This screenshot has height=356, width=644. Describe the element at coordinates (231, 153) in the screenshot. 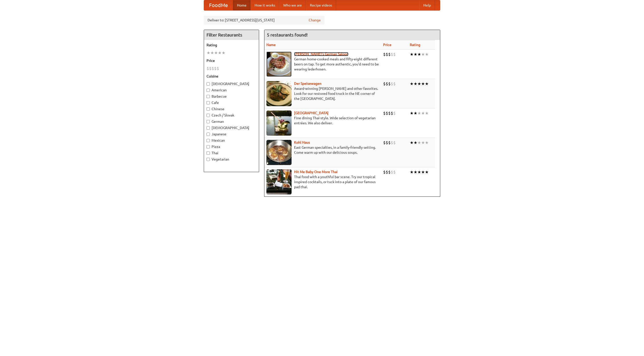

I see `label: Thai` at that location.